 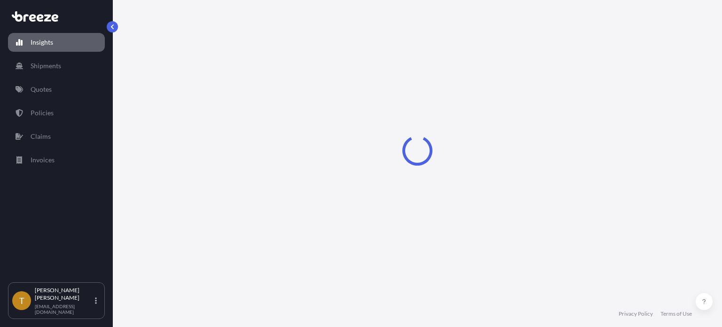 I want to click on p: Quotes, so click(x=41, y=89).